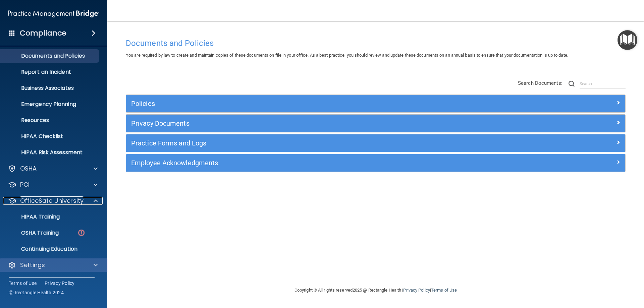  Describe the element at coordinates (313, 123) in the screenshot. I see `h5: Privacy Documents` at that location.